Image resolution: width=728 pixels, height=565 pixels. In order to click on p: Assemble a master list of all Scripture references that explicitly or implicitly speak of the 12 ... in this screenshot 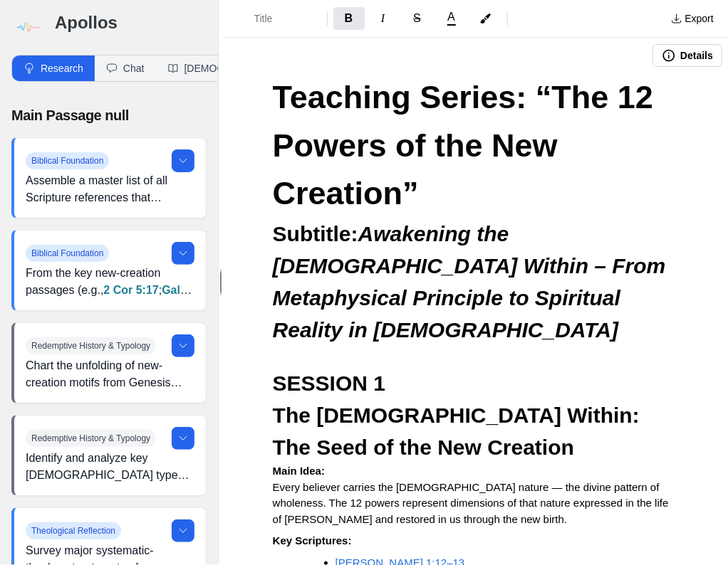, I will do `click(110, 190)`.